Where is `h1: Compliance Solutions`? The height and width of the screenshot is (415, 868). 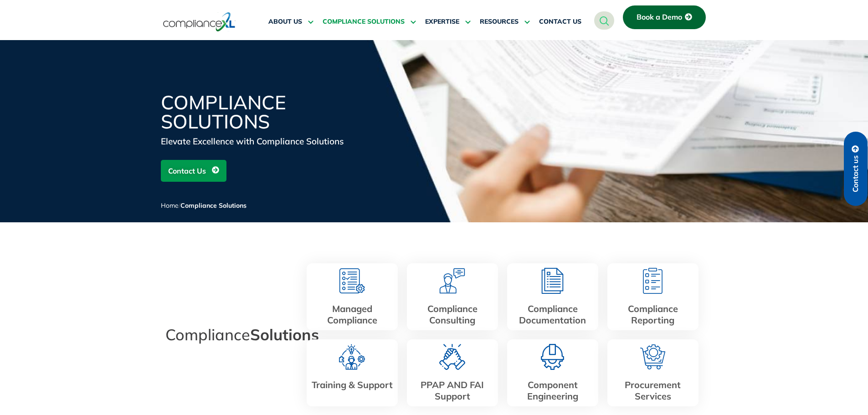
h1: Compliance Solutions is located at coordinates (270, 112).